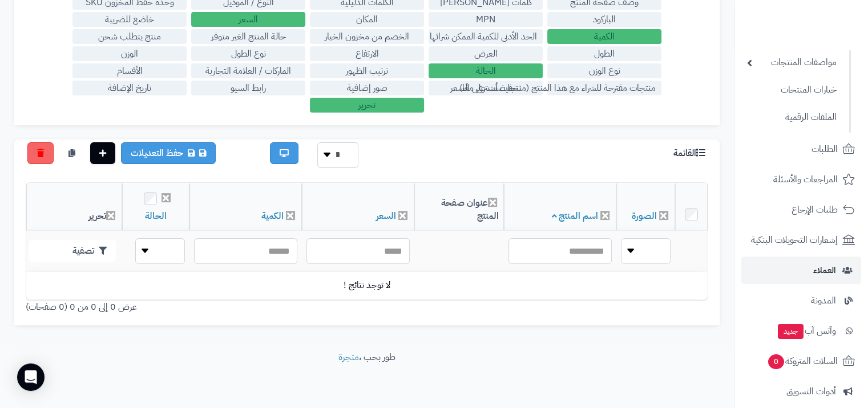  What do you see at coordinates (605, 20) in the screenshot?
I see `label: الباركود` at bounding box center [605, 20].